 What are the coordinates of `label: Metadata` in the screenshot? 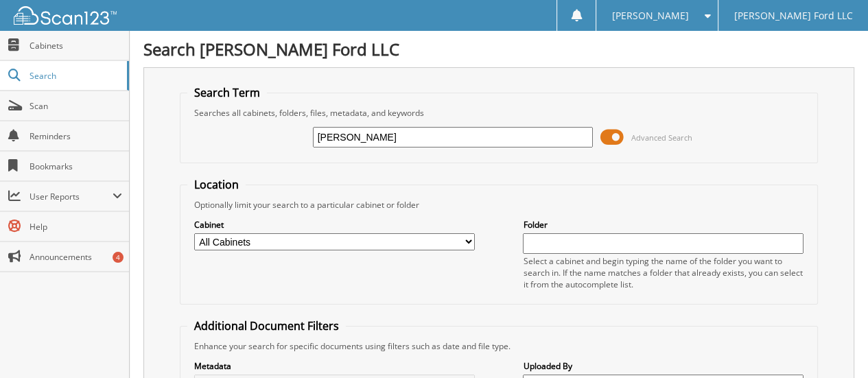 It's located at (334, 366).